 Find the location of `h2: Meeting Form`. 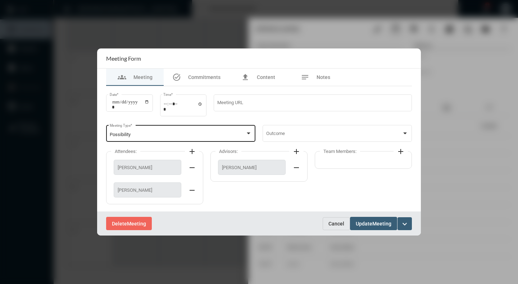

h2: Meeting Form is located at coordinates (123, 58).